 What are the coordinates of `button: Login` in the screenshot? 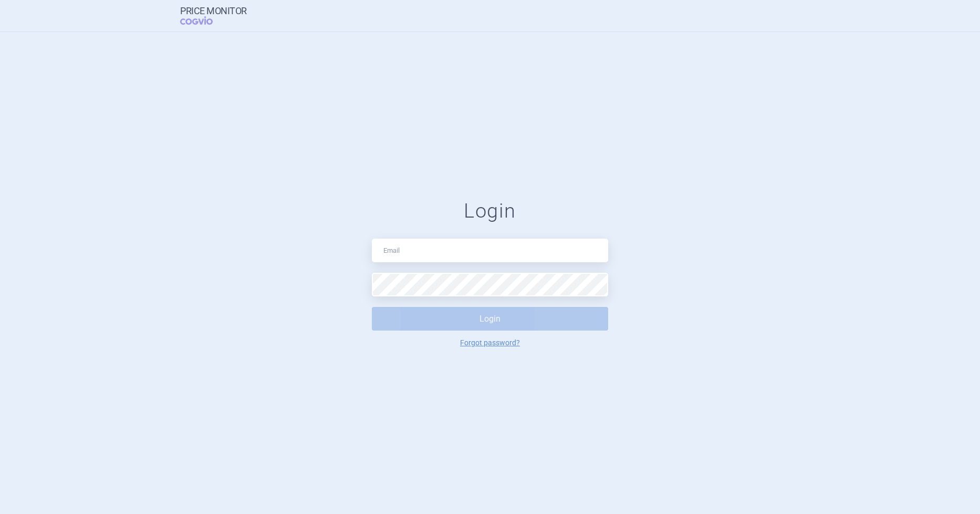 It's located at (490, 318).